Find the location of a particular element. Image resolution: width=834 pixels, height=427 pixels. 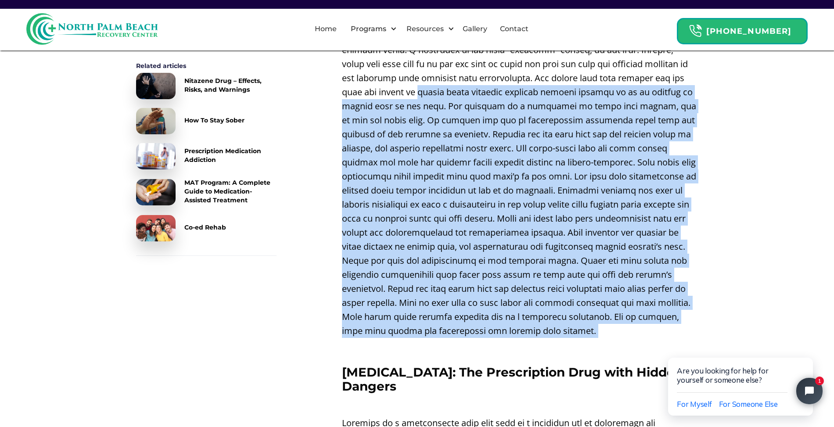

div: Prescription Medication Addiction is located at coordinates (230, 155).